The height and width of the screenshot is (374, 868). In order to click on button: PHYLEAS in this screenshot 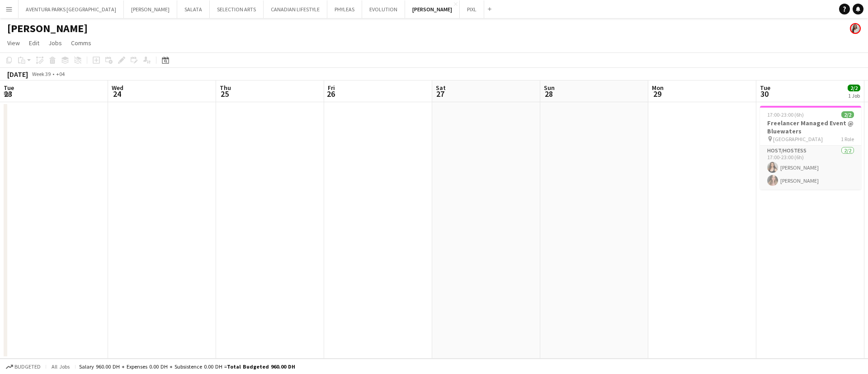, I will do `click(344, 9)`.